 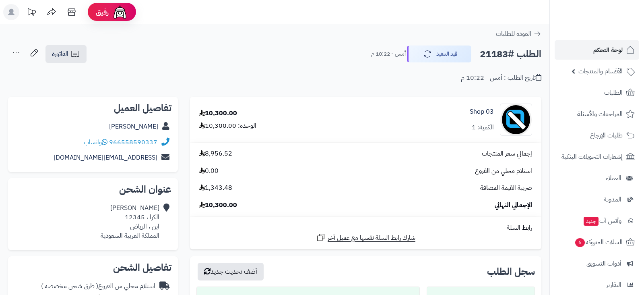 What do you see at coordinates (228, 125) in the screenshot?
I see `div: الوحدة: 10,300.00` at bounding box center [228, 125].